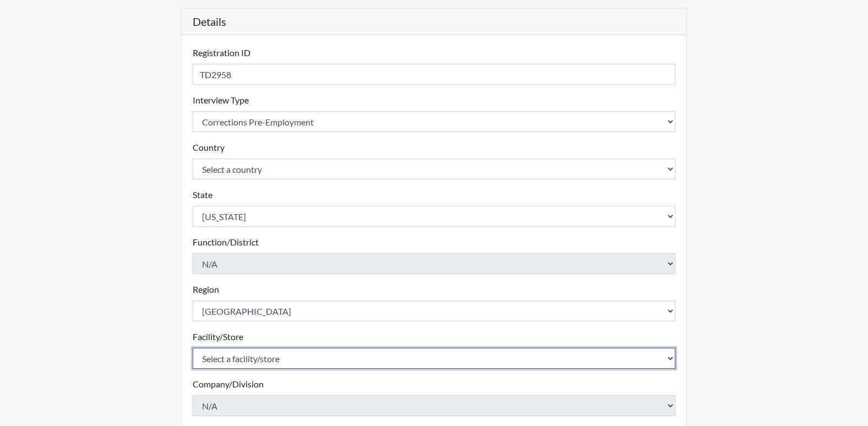 This screenshot has height=426, width=868. Describe the element at coordinates (226, 242) in the screenshot. I see `label: Function/District` at that location.